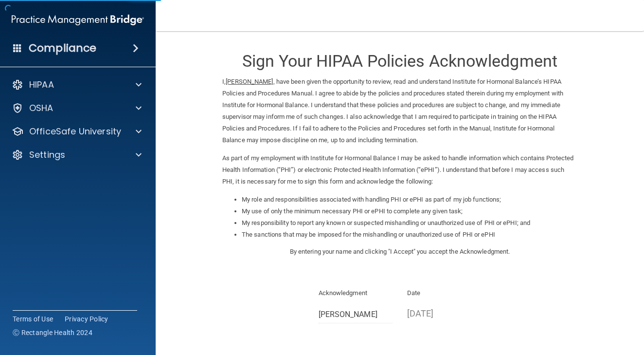 This screenshot has height=355, width=644. Describe the element at coordinates (355, 293) in the screenshot. I see `p: Acknowledgment` at that location.